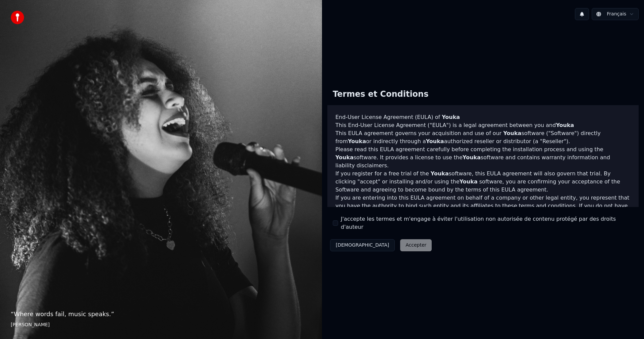  I want to click on h3: End-User License Agreement (EULA) of, so click(483, 117).